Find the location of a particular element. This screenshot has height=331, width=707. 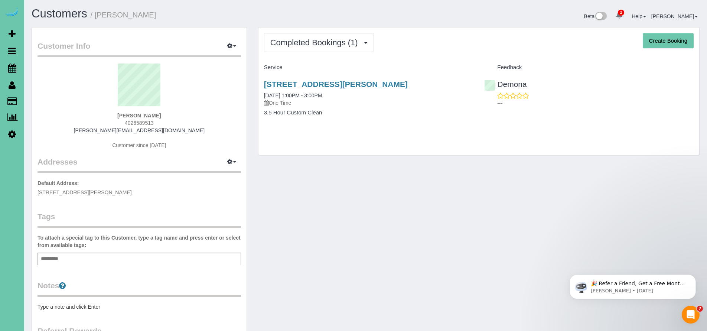

span: Completed Bookings (1) is located at coordinates (316, 42).